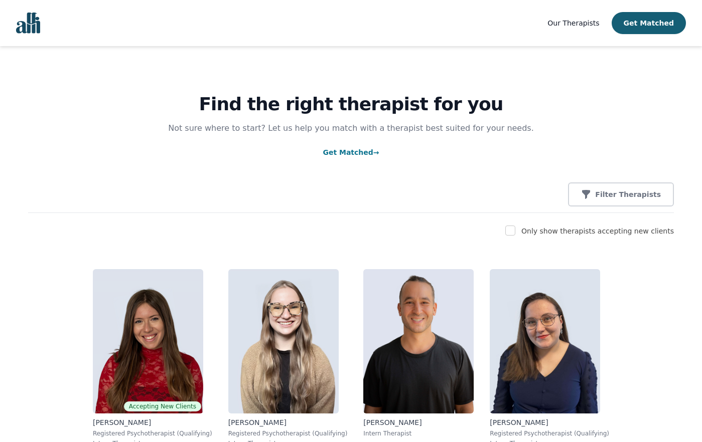 The image size is (702, 442). What do you see at coordinates (545, 342) in the screenshot?
I see `img: Vanessa_McCulloch` at bounding box center [545, 342].